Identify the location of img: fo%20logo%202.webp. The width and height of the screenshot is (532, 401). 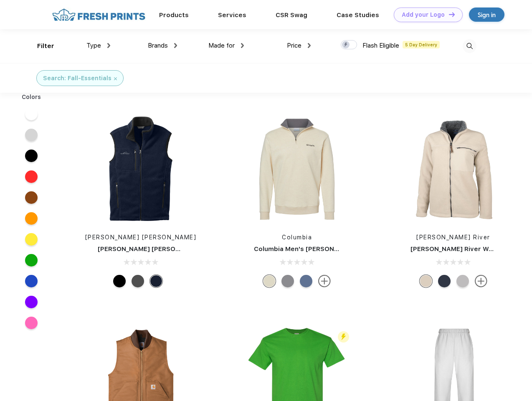
(99, 15).